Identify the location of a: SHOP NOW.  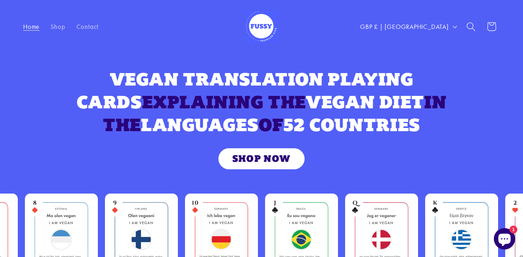
(262, 158).